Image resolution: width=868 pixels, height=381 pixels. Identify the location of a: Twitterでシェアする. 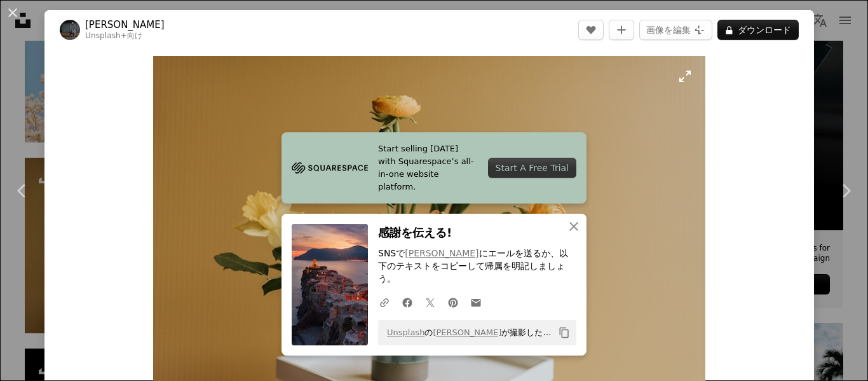
(430, 302).